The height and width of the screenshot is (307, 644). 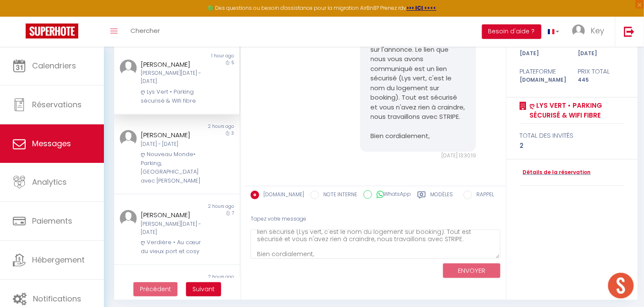 I want to click on div: Ouvrir le chat, so click(x=621, y=286).